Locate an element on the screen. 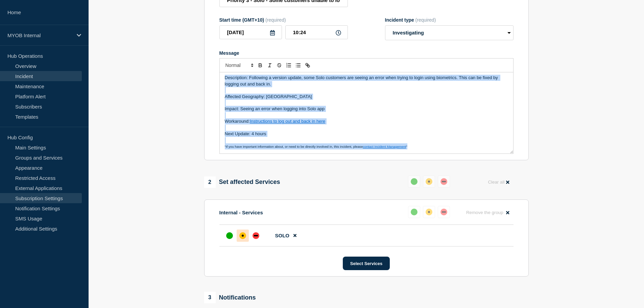  button: Toggle link is located at coordinates (308, 65).